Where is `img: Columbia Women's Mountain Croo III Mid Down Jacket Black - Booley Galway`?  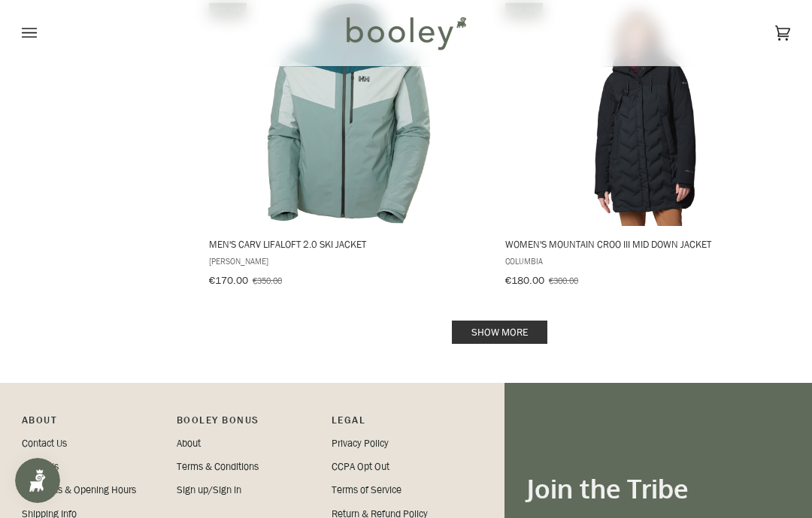
img: Columbia Women's Mountain Croo III Mid Down Jacket Black - Booley Galway is located at coordinates (645, 113).